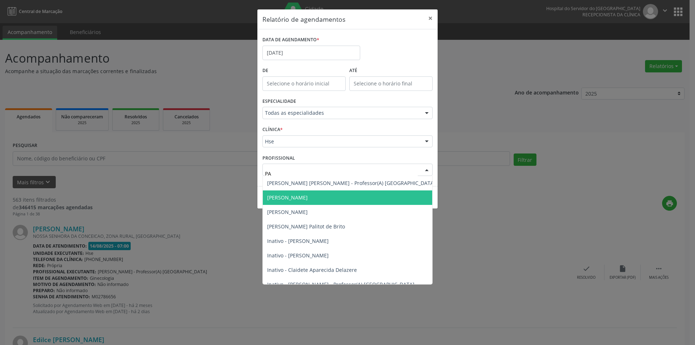 This screenshot has height=345, width=695. I want to click on label: De, so click(304, 71).